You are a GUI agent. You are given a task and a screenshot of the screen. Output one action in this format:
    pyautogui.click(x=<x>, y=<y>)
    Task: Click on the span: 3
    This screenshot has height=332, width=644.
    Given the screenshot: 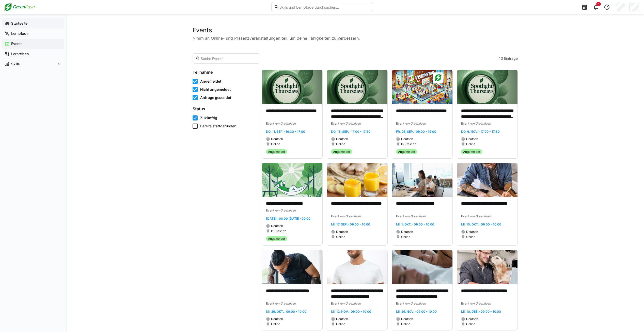 What is the action you would take?
    pyautogui.click(x=599, y=4)
    